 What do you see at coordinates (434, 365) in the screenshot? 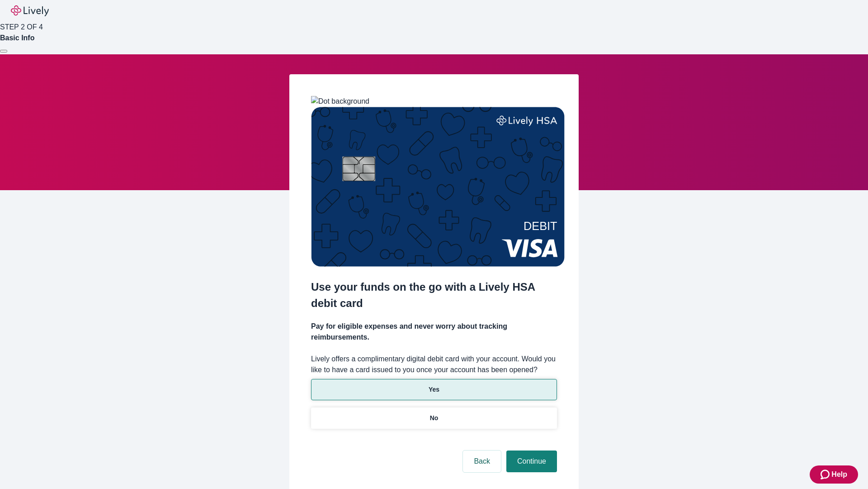
I see `label: Lively offers a complimentary digital debit card with your account. Would you like to have a card...` at bounding box center [434, 365].